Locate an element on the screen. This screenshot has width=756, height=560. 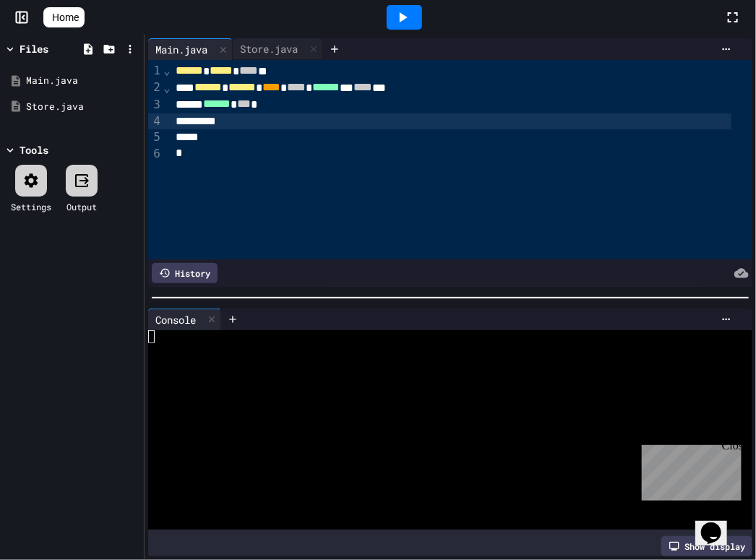
div: 2 is located at coordinates (155, 88).